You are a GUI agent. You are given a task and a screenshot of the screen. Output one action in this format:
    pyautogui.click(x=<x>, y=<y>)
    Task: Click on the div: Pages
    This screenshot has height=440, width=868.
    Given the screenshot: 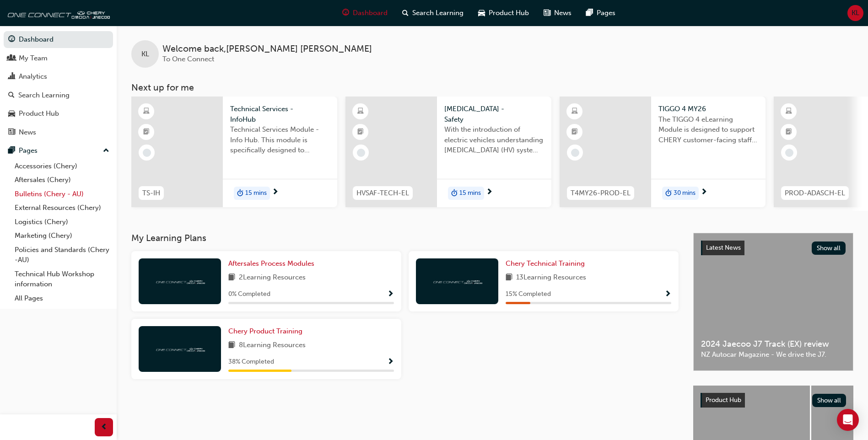 What is the action you would take?
    pyautogui.click(x=28, y=151)
    